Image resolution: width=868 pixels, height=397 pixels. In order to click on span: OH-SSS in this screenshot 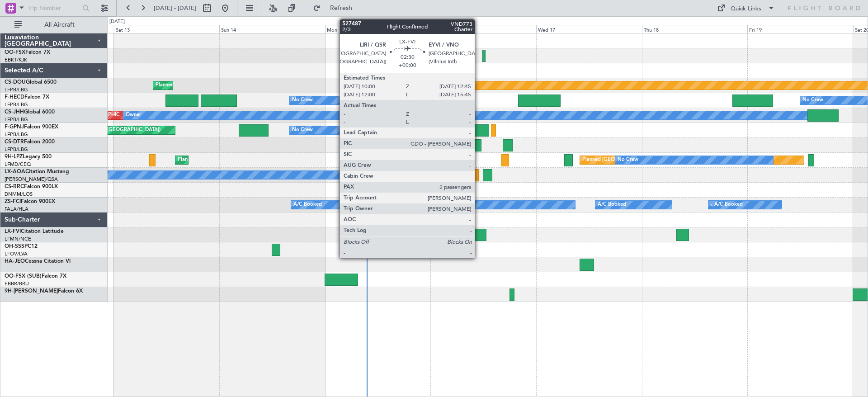, I will do `click(14, 246)`.